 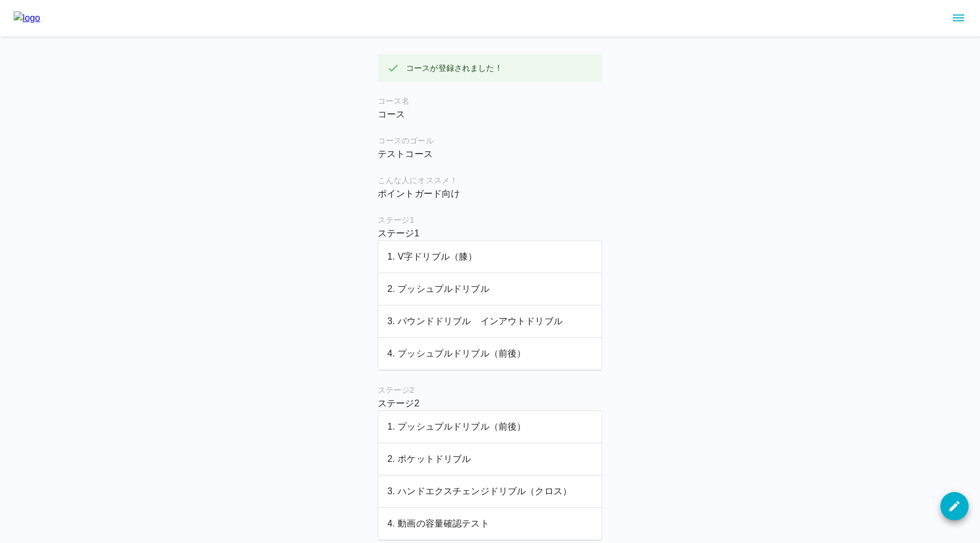 What do you see at coordinates (490, 181) in the screenshot?
I see `h6: こんな人にオススメ！` at bounding box center [490, 181].